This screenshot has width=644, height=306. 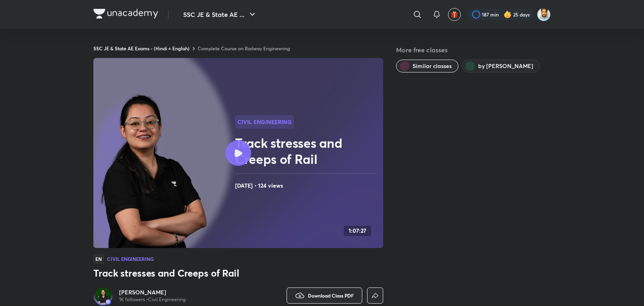 What do you see at coordinates (506, 66) in the screenshot?
I see `span: by Harshna Verma` at bounding box center [506, 66].